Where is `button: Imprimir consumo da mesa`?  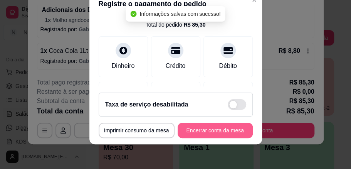
button: Imprimir consumo da mesa is located at coordinates (137, 130).